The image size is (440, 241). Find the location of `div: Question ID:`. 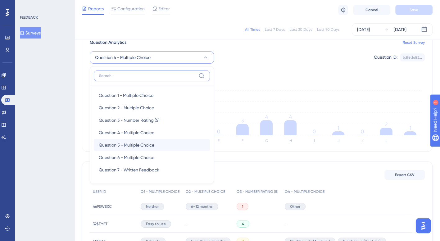

div: Question ID: is located at coordinates (386, 57).